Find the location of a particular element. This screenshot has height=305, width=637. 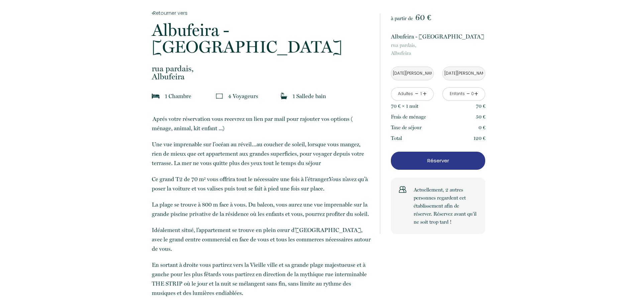

span: 60 € is located at coordinates (423, 17).